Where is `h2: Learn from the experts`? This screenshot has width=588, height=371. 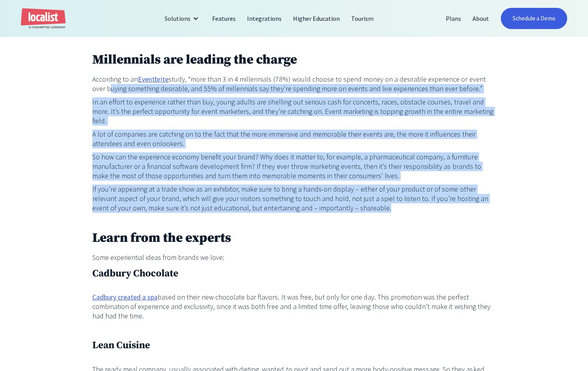
h2: Learn from the experts is located at coordinates (294, 238).